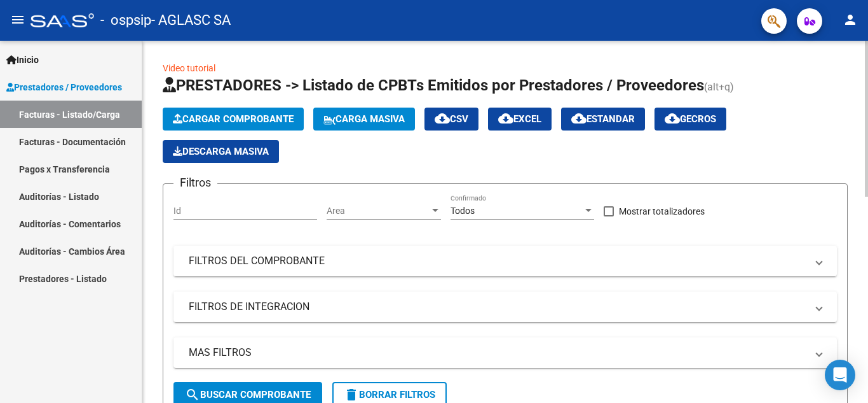 Image resolution: width=868 pixels, height=403 pixels. Describe the element at coordinates (840, 375) in the screenshot. I see `div: Open Intercom Messenger` at that location.